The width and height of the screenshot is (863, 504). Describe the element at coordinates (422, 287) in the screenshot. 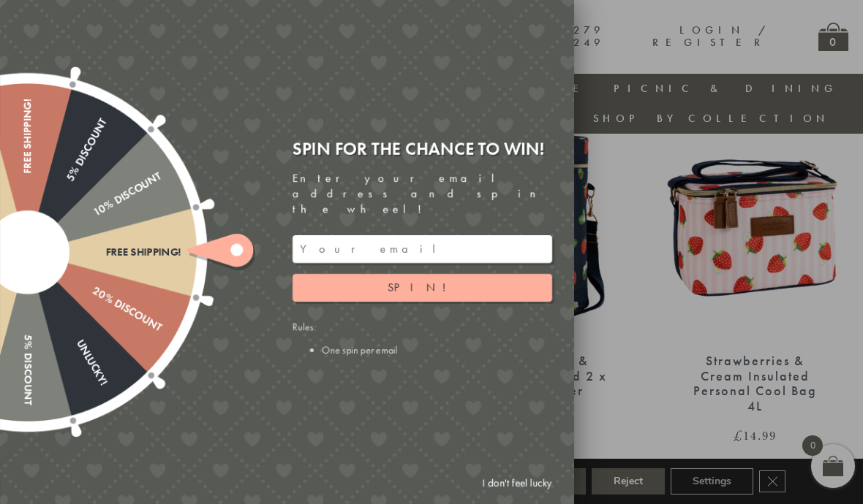

I see `span: Spin!` at that location.